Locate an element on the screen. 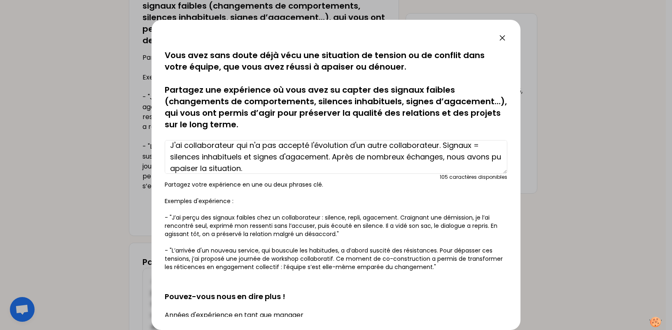 The image size is (672, 330). label: Années d'expérience en tant que manager is located at coordinates (234, 315).